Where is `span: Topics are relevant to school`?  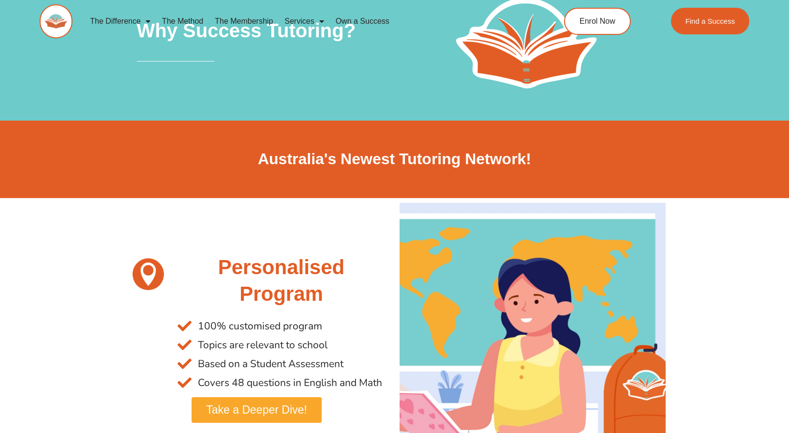 span: Topics are relevant to school is located at coordinates (261, 344).